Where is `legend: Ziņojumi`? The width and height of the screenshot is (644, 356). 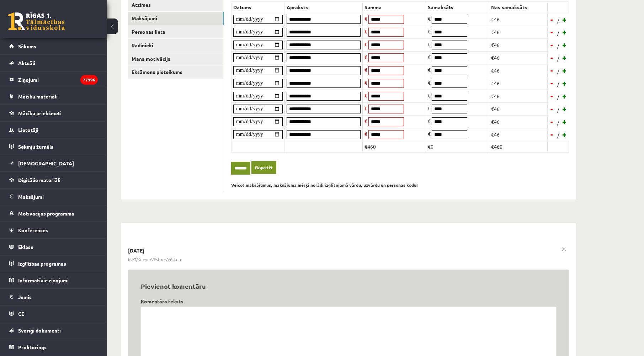 legend: Ziņojumi is located at coordinates (58, 79).